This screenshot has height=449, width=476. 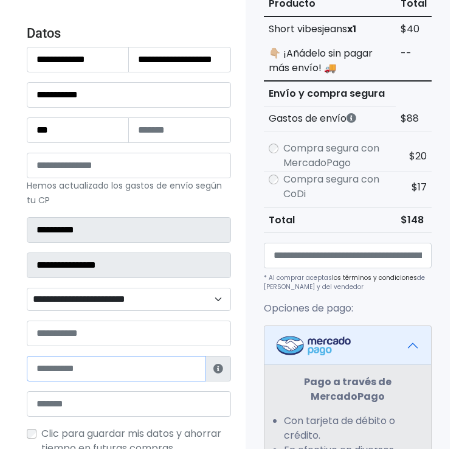 What do you see at coordinates (329, 61) in the screenshot?
I see `td: 👇🏼 ¡Añádelo sin pagar más envío! 🚚` at bounding box center [329, 61].